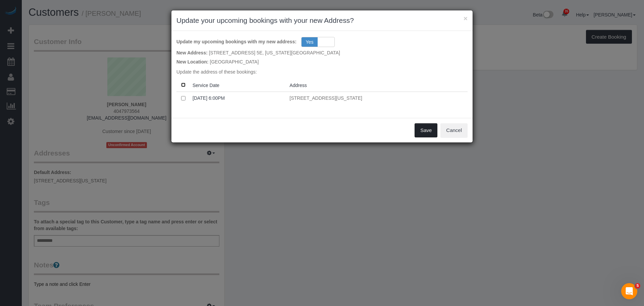  What do you see at coordinates (310, 42) in the screenshot?
I see `span: Yes` at bounding box center [310, 42].